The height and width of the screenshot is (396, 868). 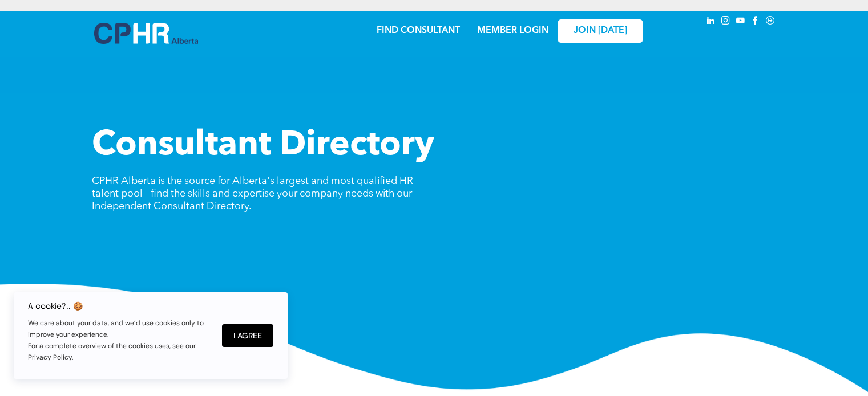 I want to click on a: Social network, so click(x=771, y=21).